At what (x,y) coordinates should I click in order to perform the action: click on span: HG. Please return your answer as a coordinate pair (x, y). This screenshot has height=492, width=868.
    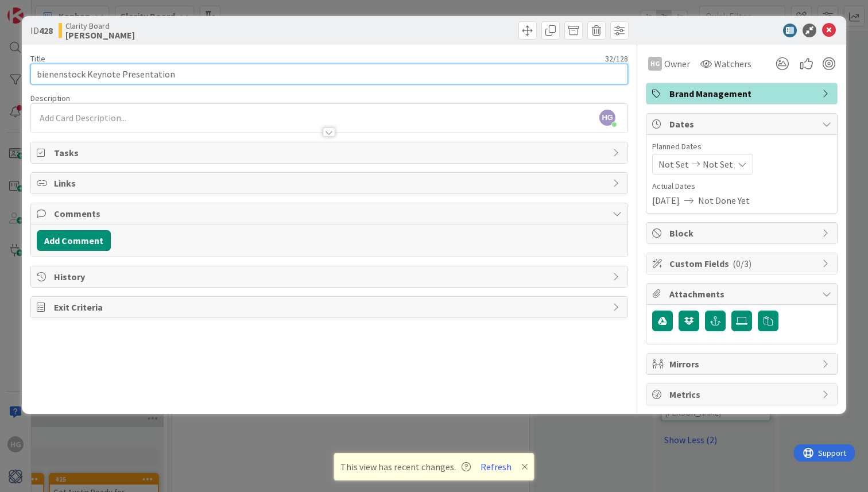
    Looking at the image, I should click on (608, 118).